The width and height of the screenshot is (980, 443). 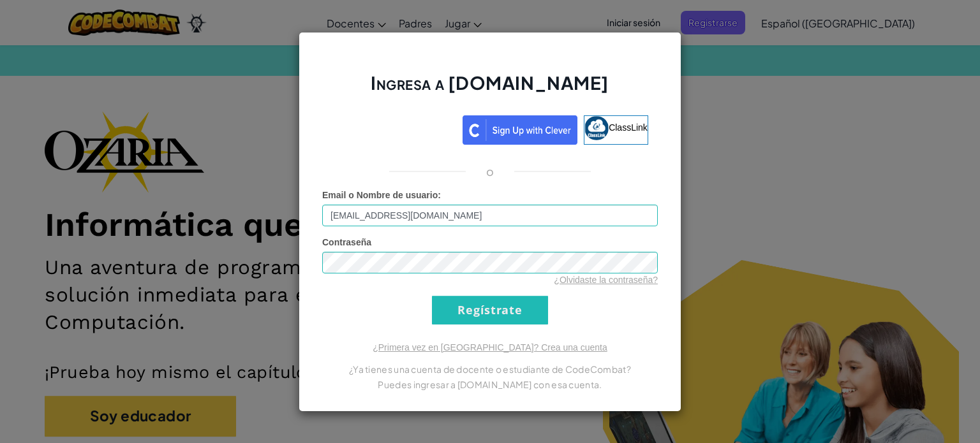 I want to click on input: Regístrate, so click(x=490, y=310).